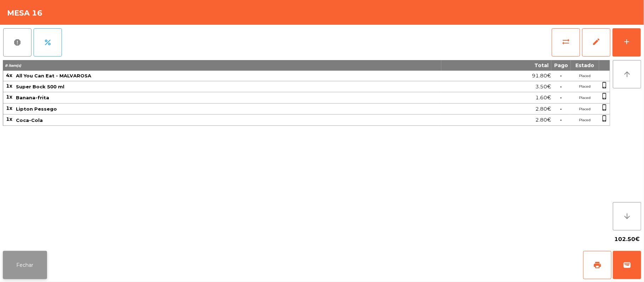 This screenshot has width=644, height=282. What do you see at coordinates (543, 97) in the screenshot?
I see `span: 1.60€` at bounding box center [543, 97].